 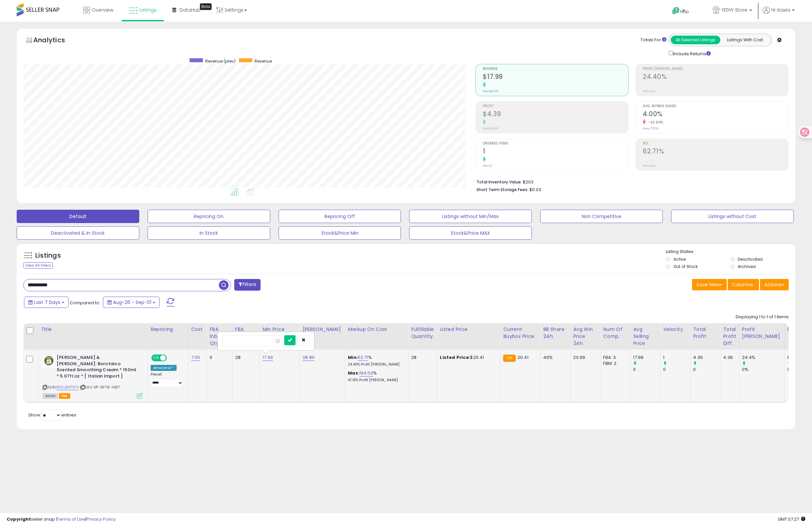 What do you see at coordinates (209, 217) in the screenshot?
I see `button: Repricing On` at bounding box center [209, 217].